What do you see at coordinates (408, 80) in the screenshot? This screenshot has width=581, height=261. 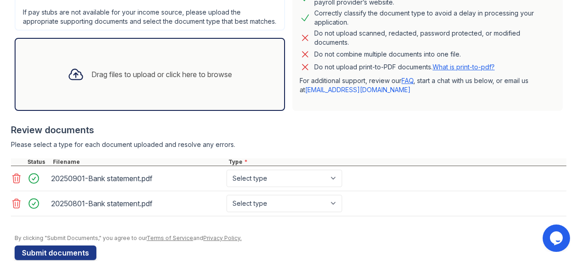 I see `a: FAQ` at bounding box center [408, 80].